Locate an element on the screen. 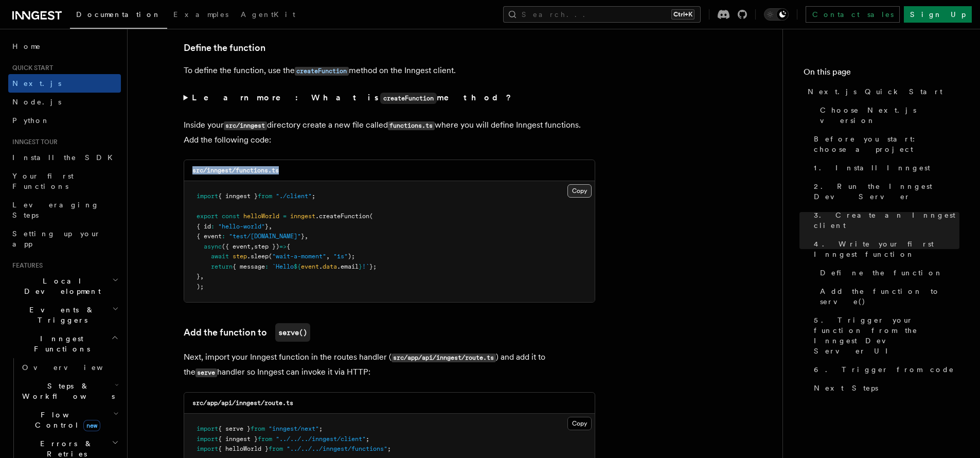  span: Inngest Functions is located at coordinates (60, 344).